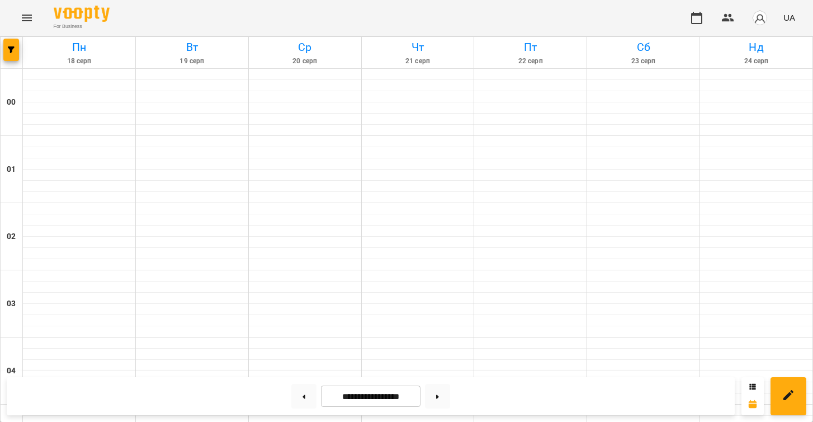 Image resolution: width=813 pixels, height=422 pixels. Describe the element at coordinates (530, 61) in the screenshot. I see `h6: 22 серп` at that location.